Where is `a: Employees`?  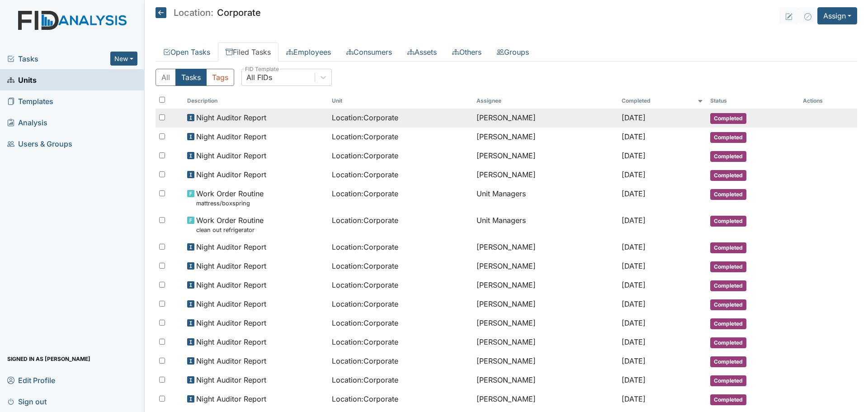
a: Employees is located at coordinates (309, 52).